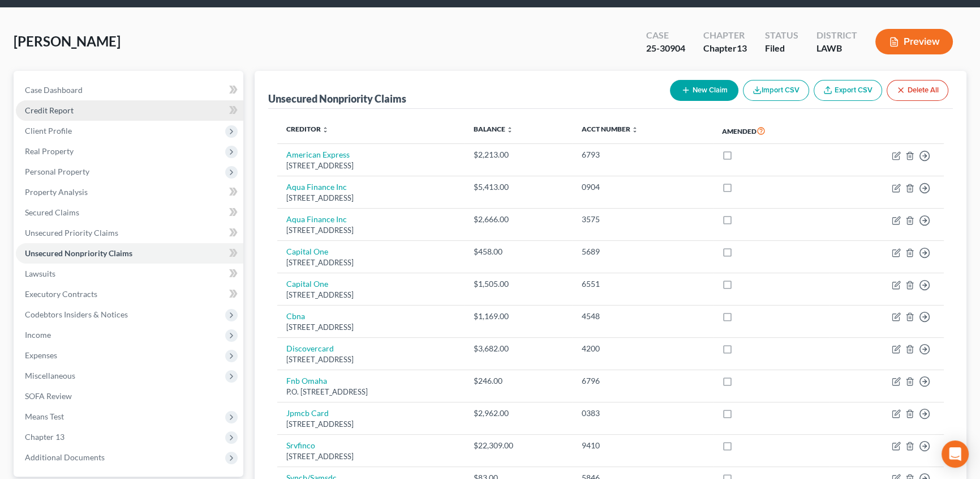  Describe the element at coordinates (296, 315) in the screenshot. I see `a: Cbna` at that location.